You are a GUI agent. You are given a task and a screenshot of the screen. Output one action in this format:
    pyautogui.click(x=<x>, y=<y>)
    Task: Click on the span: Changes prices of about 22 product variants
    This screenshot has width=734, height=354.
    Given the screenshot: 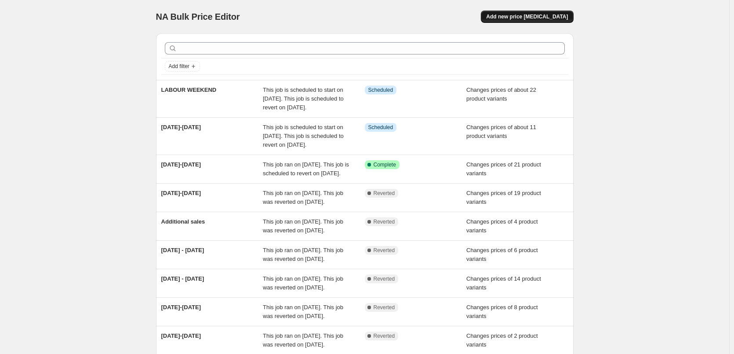 What is the action you would take?
    pyautogui.click(x=501, y=94)
    